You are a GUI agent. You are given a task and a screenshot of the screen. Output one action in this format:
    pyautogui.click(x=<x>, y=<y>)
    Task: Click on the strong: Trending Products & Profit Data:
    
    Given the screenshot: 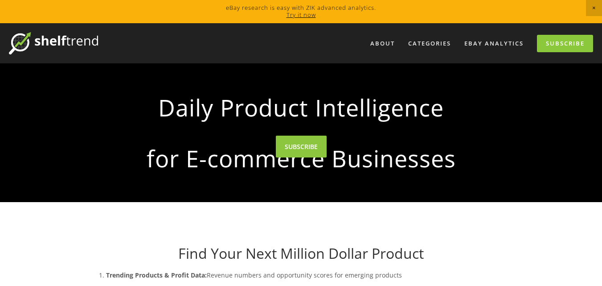 What is the action you would take?
    pyautogui.click(x=156, y=275)
    